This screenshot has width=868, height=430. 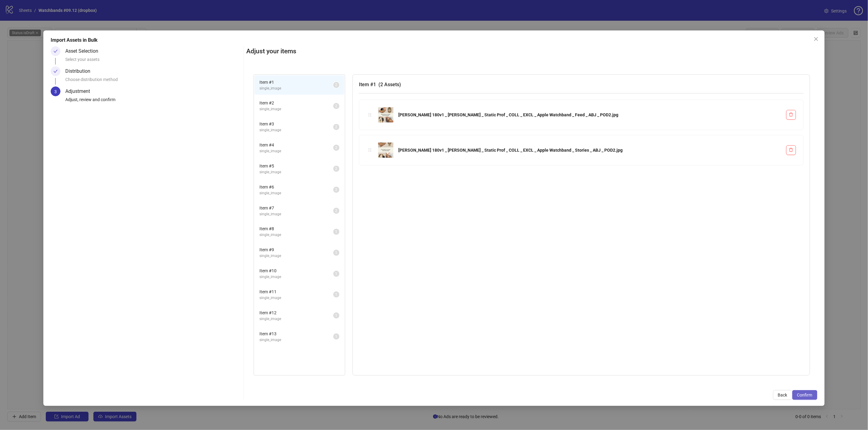 I want to click on span: 3, so click(x=56, y=92).